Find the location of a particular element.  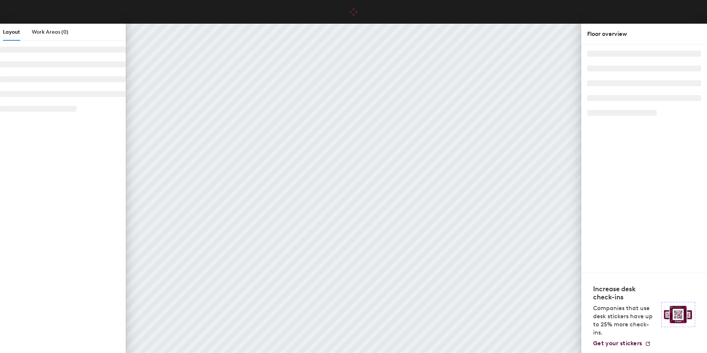

h4: Increase desk check-ins is located at coordinates (625, 293).